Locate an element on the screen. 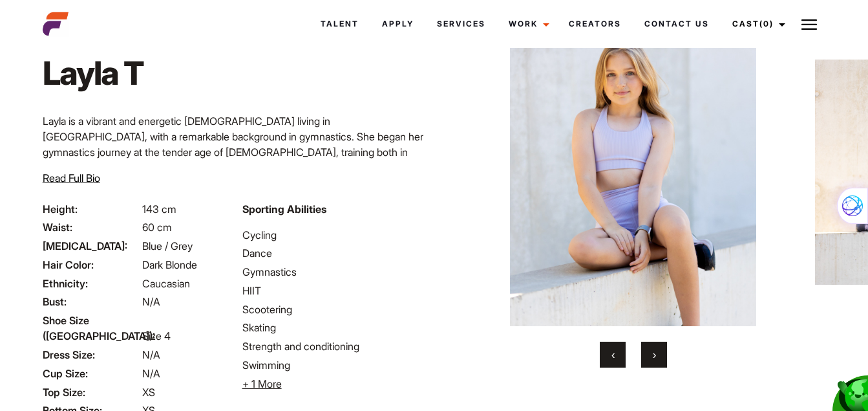 Image resolution: width=868 pixels, height=411 pixels. span: Blue / Grey is located at coordinates (167, 246).